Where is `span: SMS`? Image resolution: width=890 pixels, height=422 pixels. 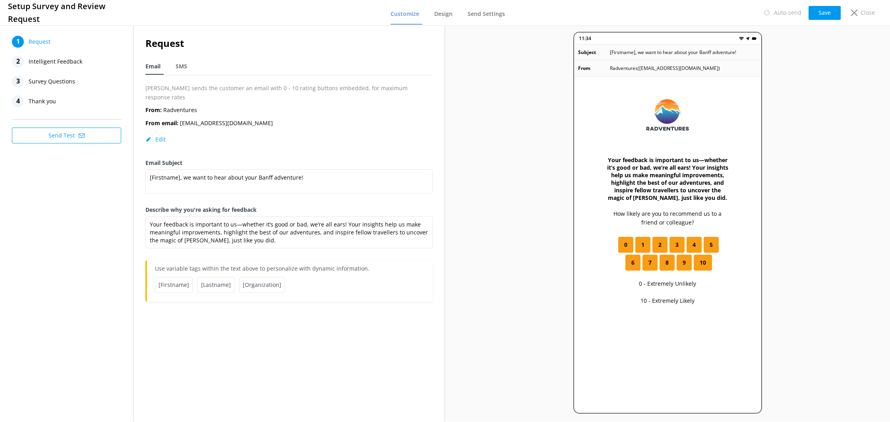
span: SMS is located at coordinates (181, 66).